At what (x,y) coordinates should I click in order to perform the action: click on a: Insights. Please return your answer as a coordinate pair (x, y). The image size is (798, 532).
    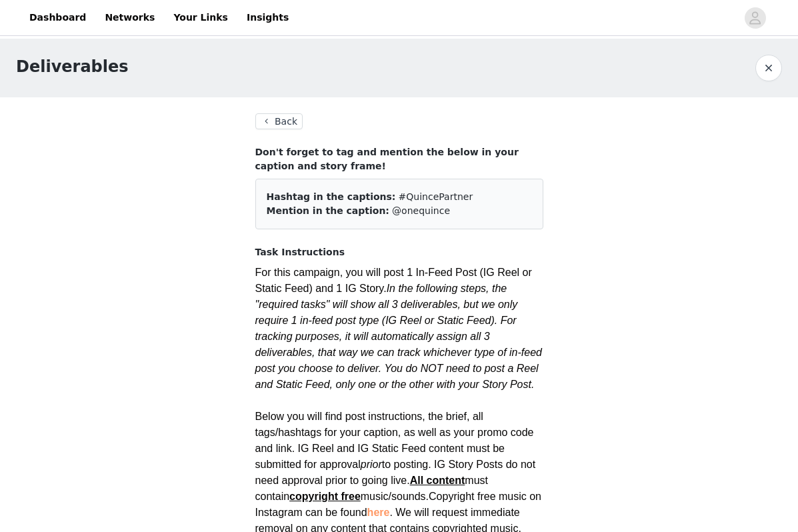
    Looking at the image, I should click on (268, 17).